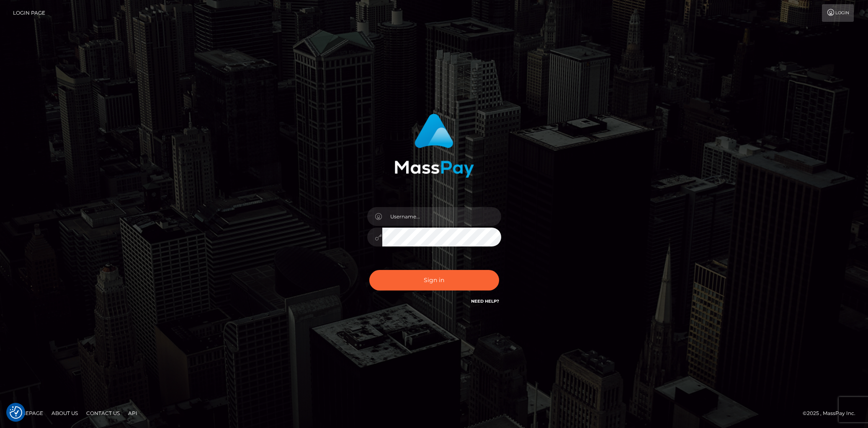  Describe the element at coordinates (434, 280) in the screenshot. I see `button: Sign in` at that location.